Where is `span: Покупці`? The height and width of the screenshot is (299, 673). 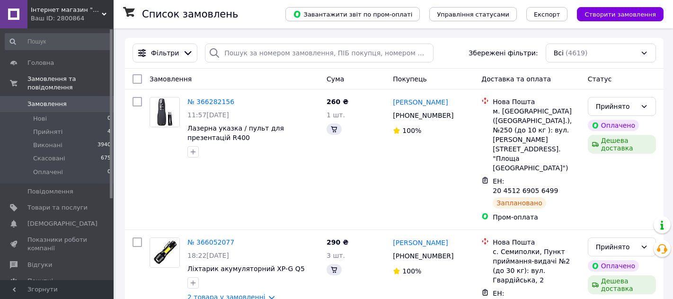
span: Покупці is located at coordinates (40, 281).